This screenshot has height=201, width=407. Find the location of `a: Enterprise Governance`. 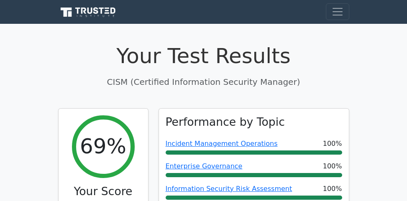

a: Enterprise Governance is located at coordinates (204, 166).